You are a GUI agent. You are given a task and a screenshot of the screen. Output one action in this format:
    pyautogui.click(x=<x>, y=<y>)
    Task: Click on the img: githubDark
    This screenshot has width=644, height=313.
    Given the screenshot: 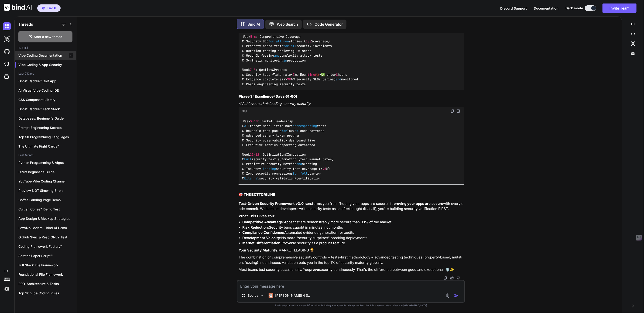 What is the action you would take?
    pyautogui.click(x=7, y=51)
    